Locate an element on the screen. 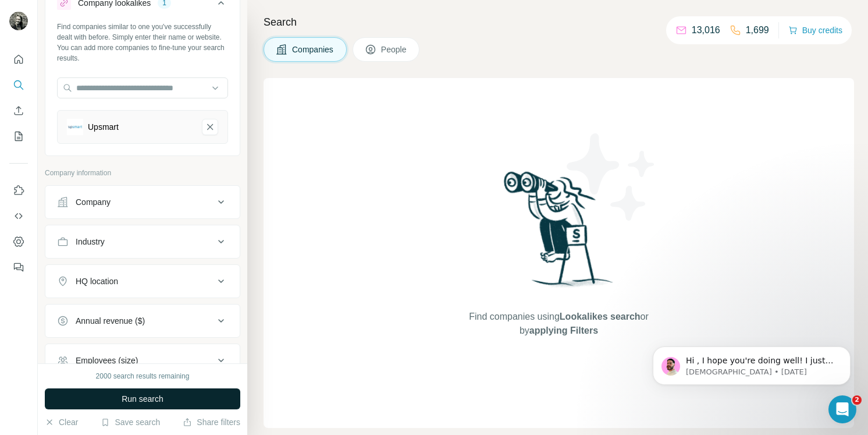 This screenshot has height=435, width=868. button: My lists is located at coordinates (18, 136).